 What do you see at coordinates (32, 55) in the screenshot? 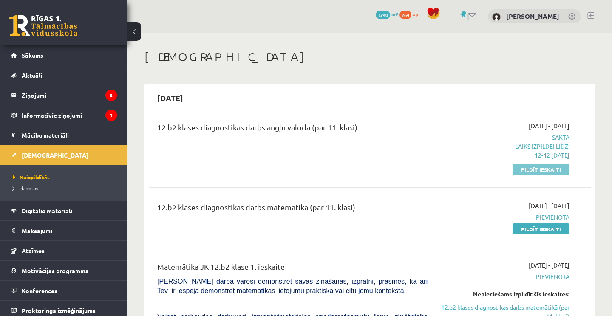
I see `span: Sākums` at bounding box center [32, 55].